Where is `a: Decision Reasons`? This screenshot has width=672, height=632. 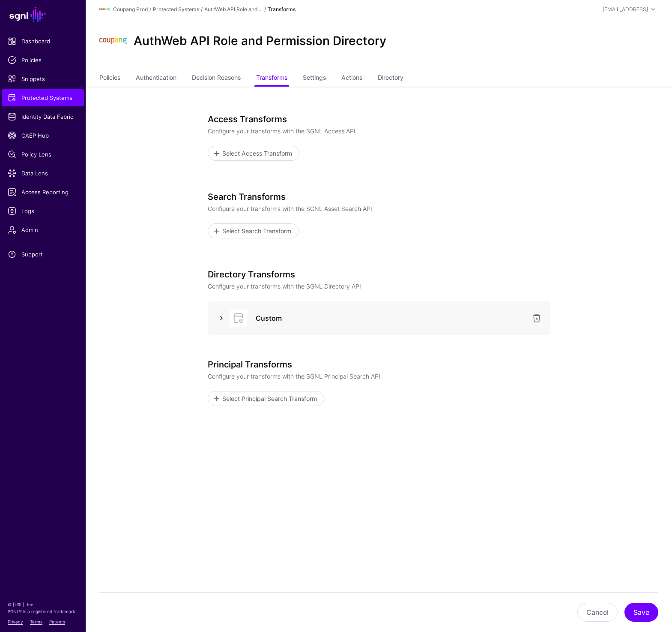 a: Decision Reasons is located at coordinates (216, 79).